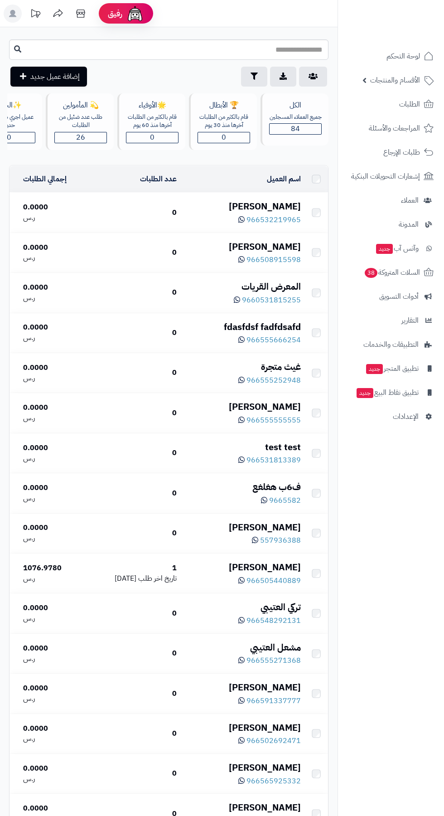 The image size is (444, 816). I want to click on a: 9660531815255, so click(267, 300).